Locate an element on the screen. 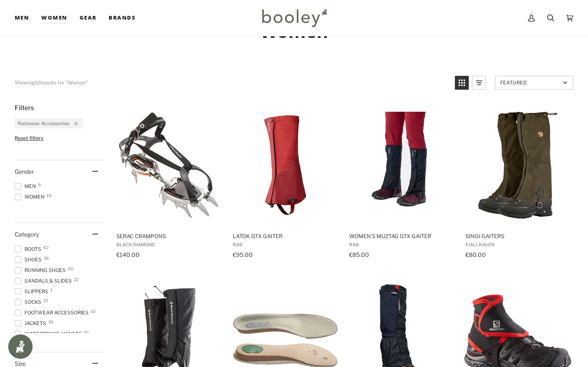  a: Latok GTX Gaiter is located at coordinates (285, 182).